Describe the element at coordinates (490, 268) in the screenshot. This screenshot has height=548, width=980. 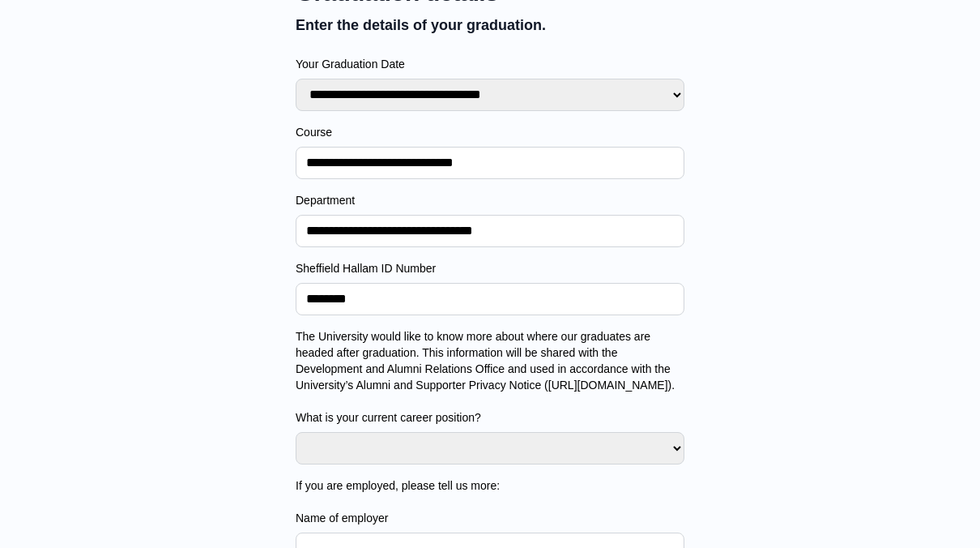
I see `label: Sheffield Hallam ID Number` at that location.